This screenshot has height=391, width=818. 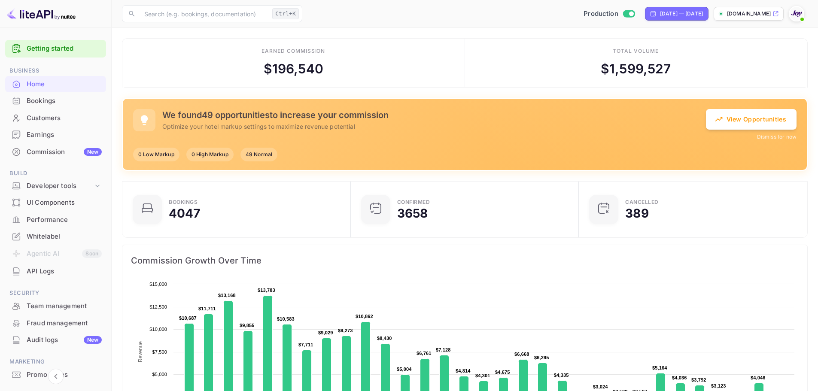 I want to click on text: $6,668, so click(x=522, y=354).